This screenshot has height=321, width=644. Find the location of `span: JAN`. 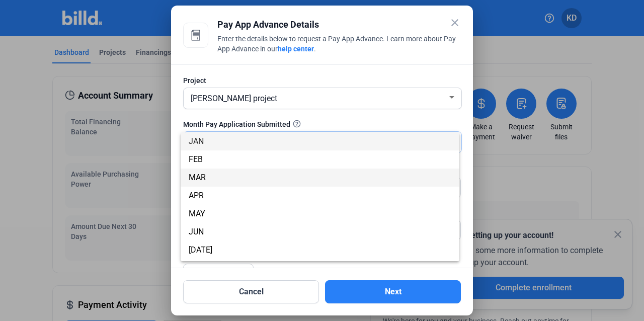

span: JAN is located at coordinates (196, 141).